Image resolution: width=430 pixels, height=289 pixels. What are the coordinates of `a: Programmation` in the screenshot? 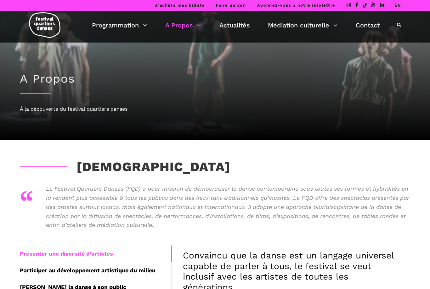 It's located at (119, 25).